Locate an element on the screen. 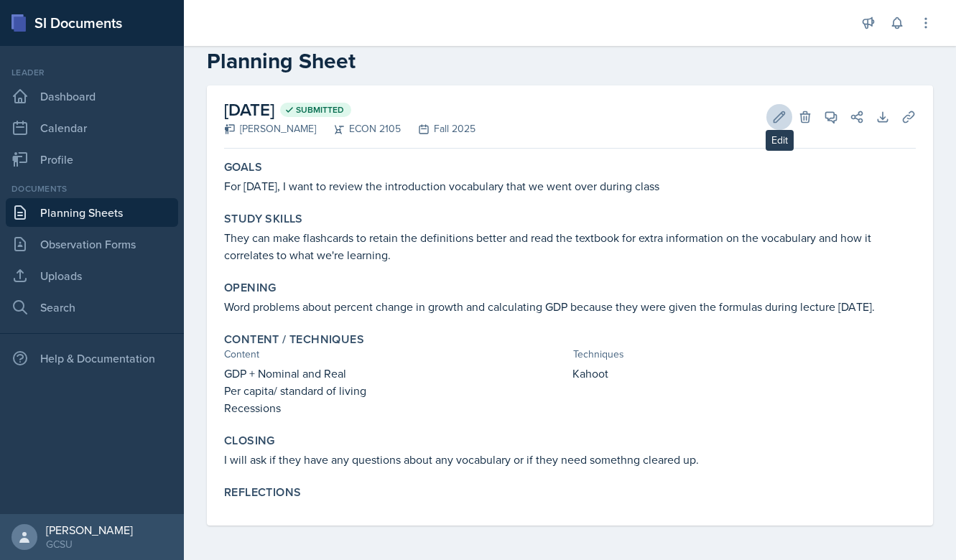 This screenshot has height=560, width=956. div: ECON 2105 is located at coordinates (359, 128).